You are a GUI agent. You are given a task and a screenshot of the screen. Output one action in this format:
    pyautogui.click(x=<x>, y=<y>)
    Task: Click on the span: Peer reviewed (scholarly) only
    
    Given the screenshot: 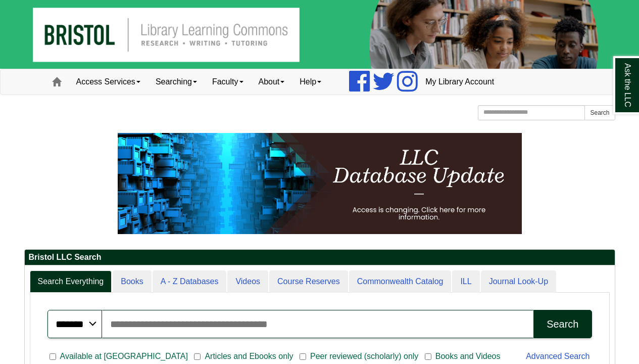 What is the action you would take?
    pyautogui.click(x=364, y=356)
    